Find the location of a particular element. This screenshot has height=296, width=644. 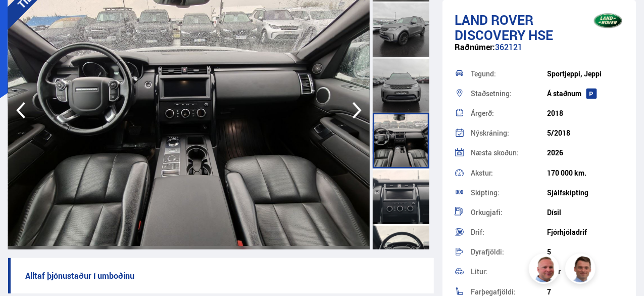

div: 2018 is located at coordinates (585, 114).